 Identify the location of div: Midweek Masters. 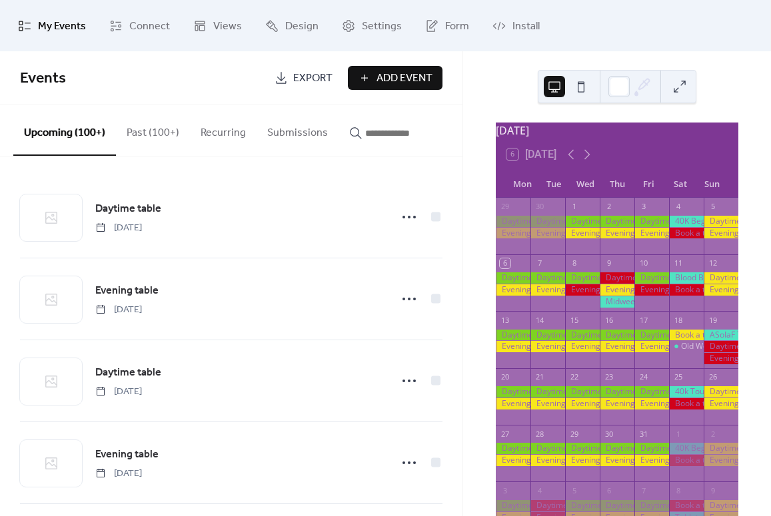
(617, 302).